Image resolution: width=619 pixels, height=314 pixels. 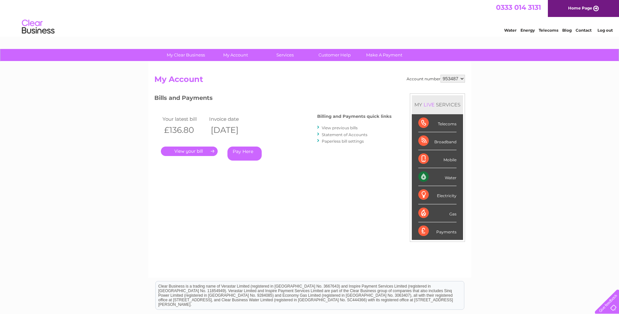 What do you see at coordinates (184, 130) in the screenshot?
I see `th: £136.80` at bounding box center [184, 130].